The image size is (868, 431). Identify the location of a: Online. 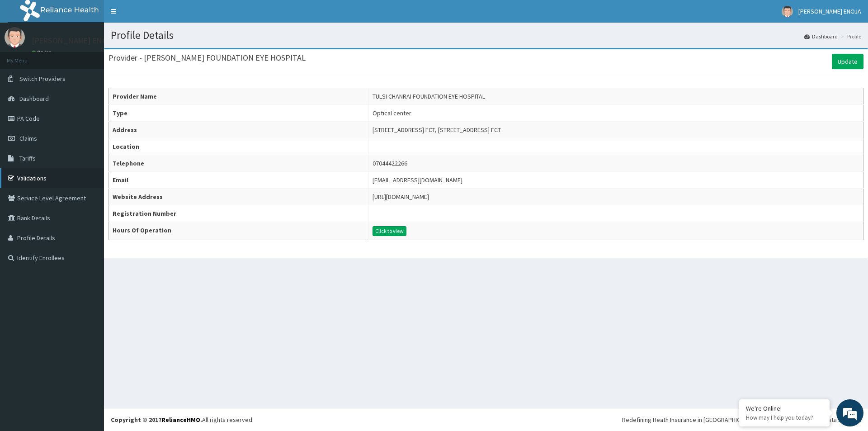
(42, 53).